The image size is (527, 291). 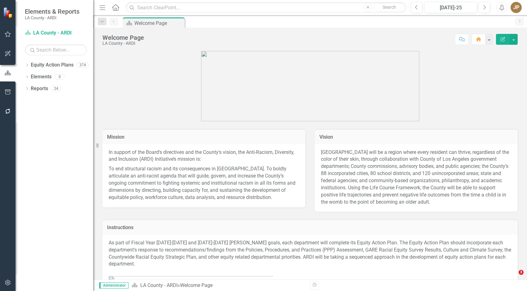 I want to click on span: Administrator, so click(x=114, y=285).